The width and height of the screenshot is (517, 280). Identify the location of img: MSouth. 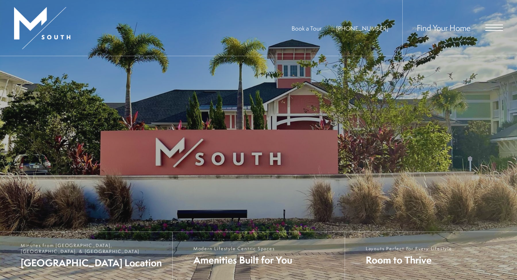
(42, 28).